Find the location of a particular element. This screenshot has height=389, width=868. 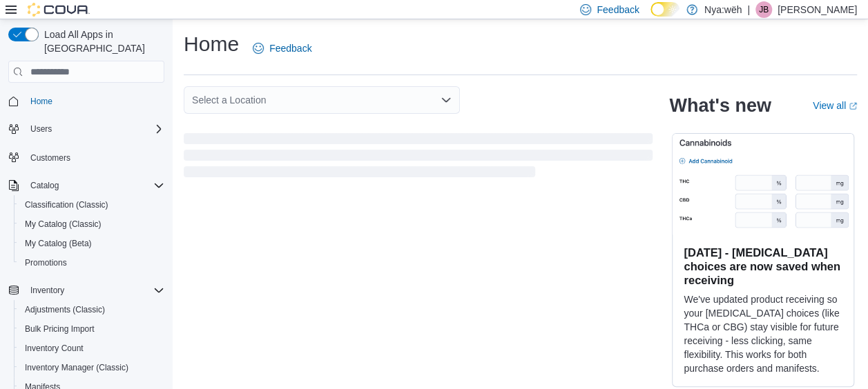

p: Nya:wëh is located at coordinates (723, 10).